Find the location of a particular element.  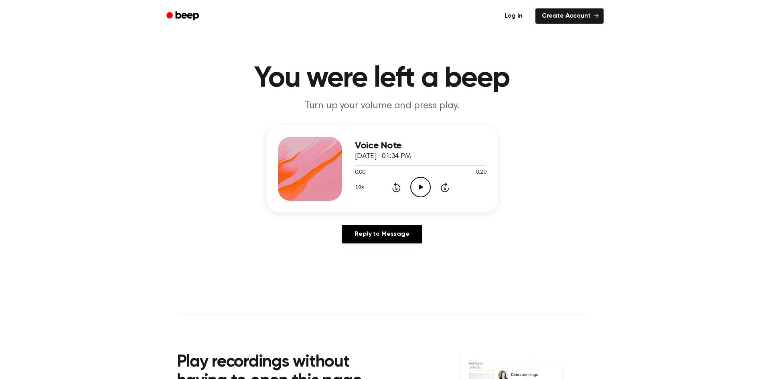

button: 1.0x is located at coordinates (361, 187).